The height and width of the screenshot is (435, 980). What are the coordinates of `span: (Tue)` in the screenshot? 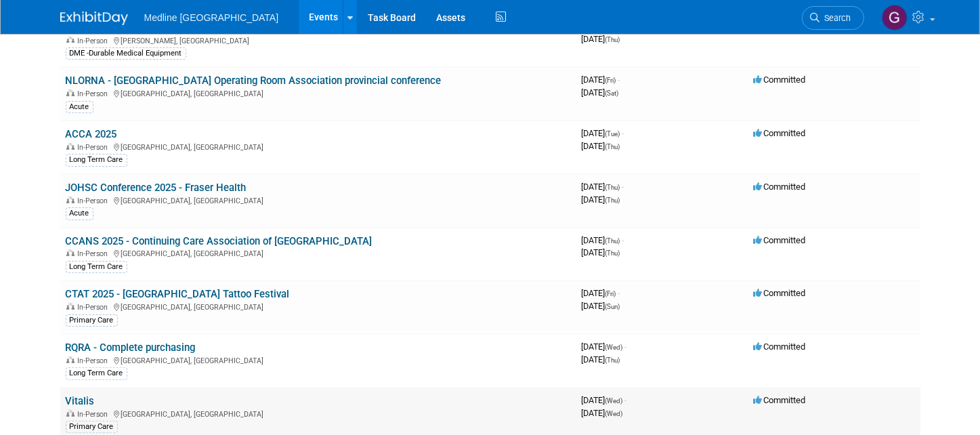 It's located at (613, 133).